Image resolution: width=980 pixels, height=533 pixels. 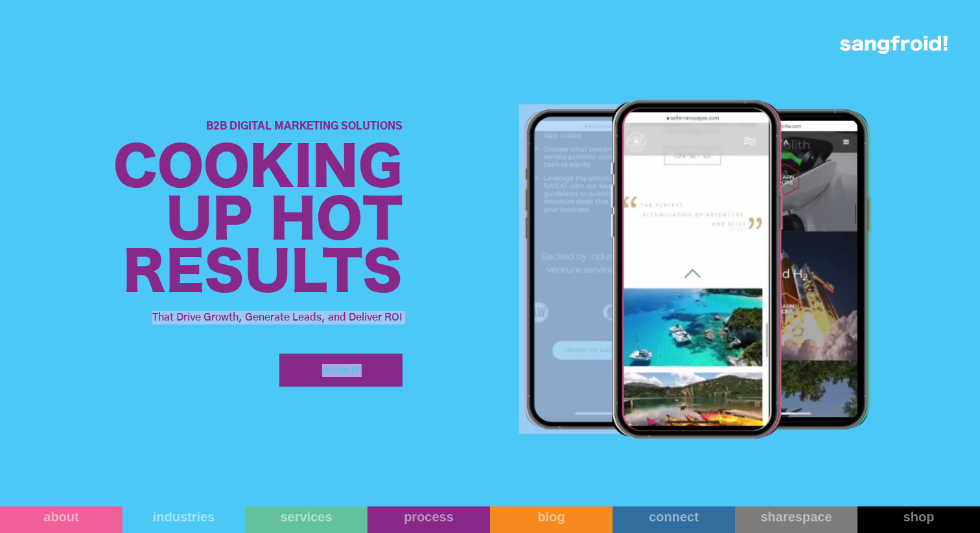 I want to click on a: sharespace, so click(x=796, y=520).